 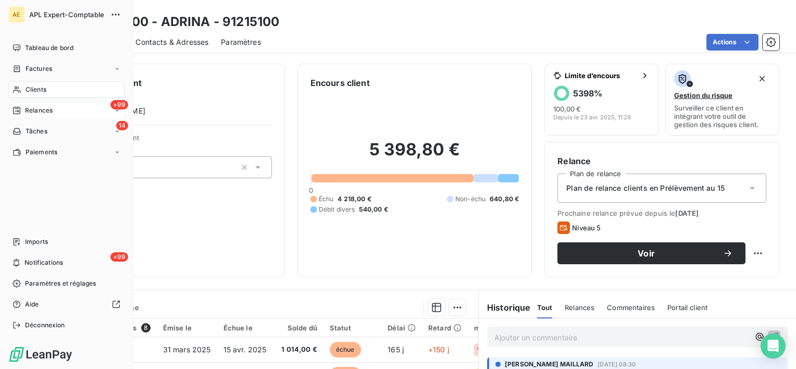 What do you see at coordinates (45, 325) in the screenshot?
I see `span: Déconnexion` at bounding box center [45, 325].